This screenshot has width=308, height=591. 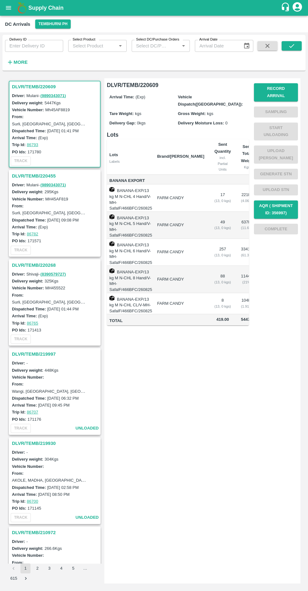 I want to click on div: ( 13, 0 kgs), so click(x=223, y=201).